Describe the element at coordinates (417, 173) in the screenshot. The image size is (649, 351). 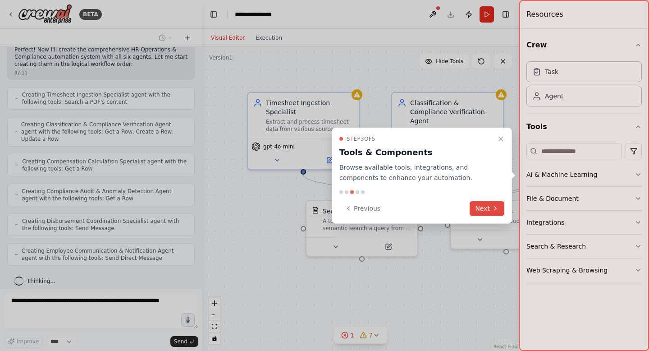
I see `p: Browse available tools, integrations, and components to enhance your automation.` at that location.